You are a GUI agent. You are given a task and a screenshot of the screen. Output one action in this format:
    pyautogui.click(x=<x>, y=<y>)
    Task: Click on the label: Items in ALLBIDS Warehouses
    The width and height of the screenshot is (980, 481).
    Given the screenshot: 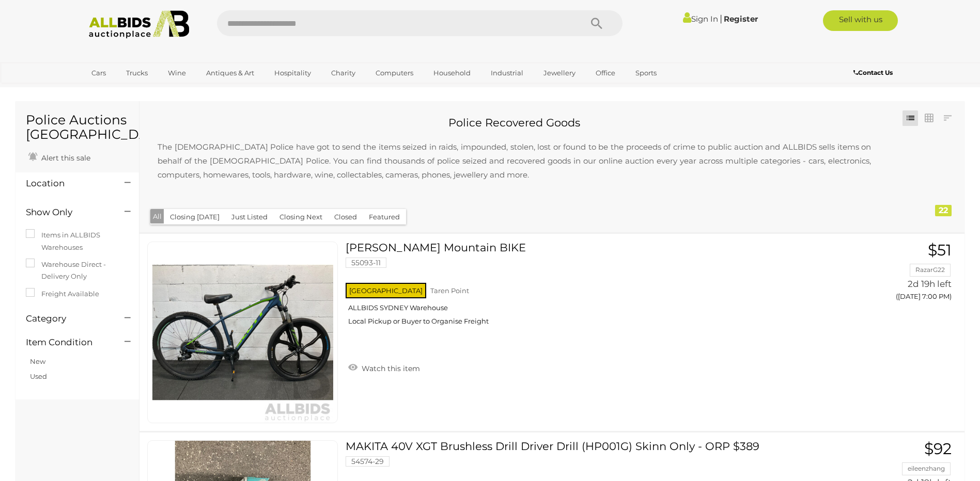 What is the action you would take?
    pyautogui.click(x=77, y=241)
    